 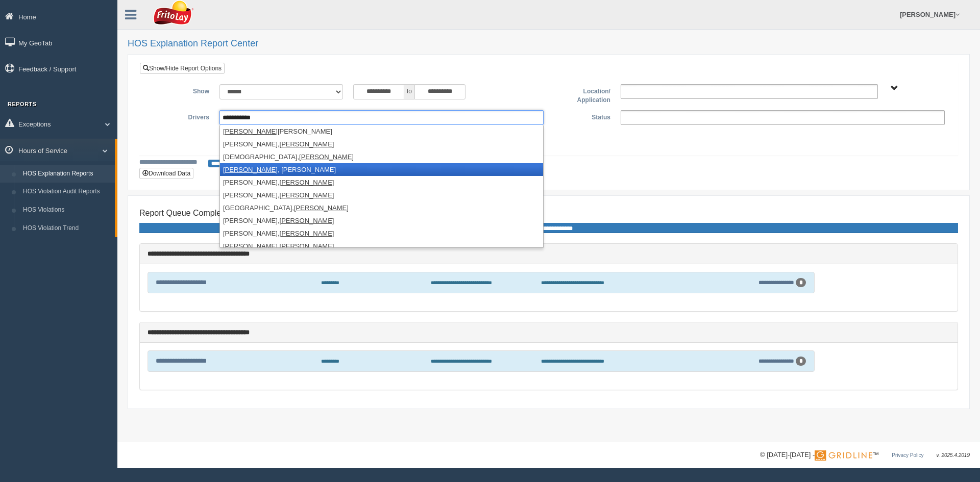 I want to click on a: Privacy Policy, so click(x=907, y=455).